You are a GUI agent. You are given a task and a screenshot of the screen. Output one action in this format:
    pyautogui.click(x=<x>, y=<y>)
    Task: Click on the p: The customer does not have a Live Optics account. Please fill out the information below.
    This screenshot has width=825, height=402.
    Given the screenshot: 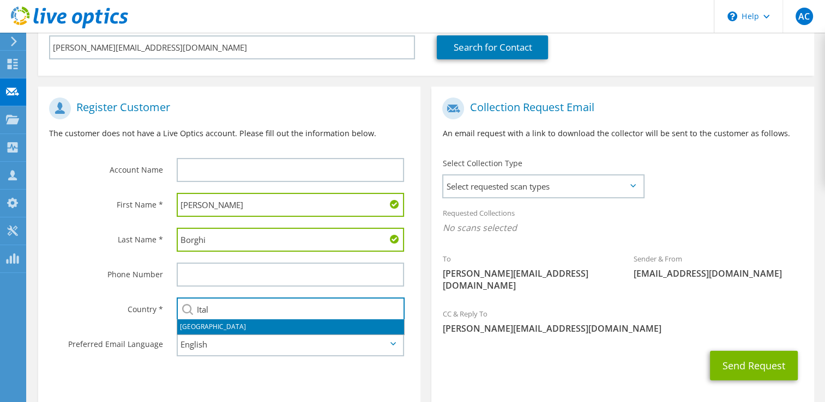 What is the action you would take?
    pyautogui.click(x=229, y=134)
    